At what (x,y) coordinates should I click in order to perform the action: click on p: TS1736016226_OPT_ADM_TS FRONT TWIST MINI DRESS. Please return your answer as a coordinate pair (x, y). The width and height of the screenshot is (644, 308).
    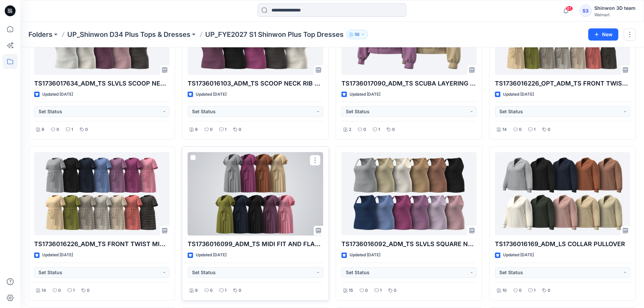
    Looking at the image, I should click on (563, 83).